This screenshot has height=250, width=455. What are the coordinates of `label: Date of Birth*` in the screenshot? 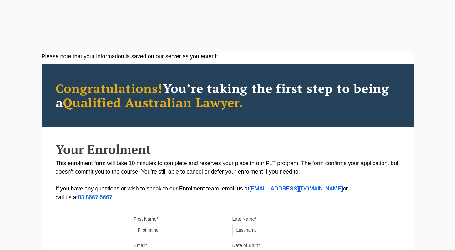 It's located at (246, 245).